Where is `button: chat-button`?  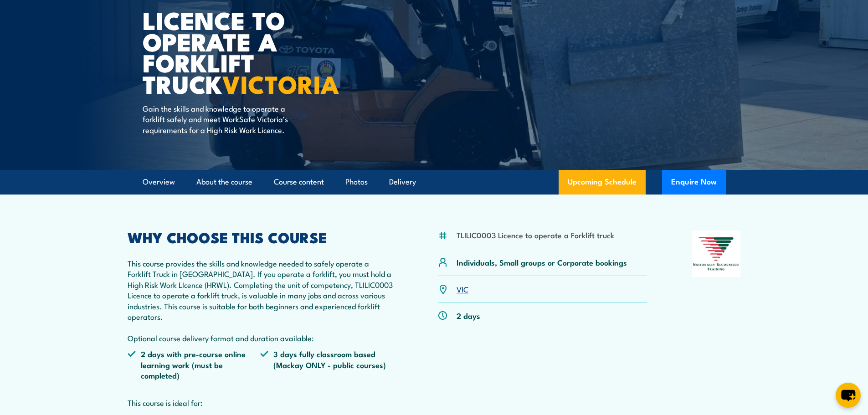 button: chat-button is located at coordinates (848, 395).